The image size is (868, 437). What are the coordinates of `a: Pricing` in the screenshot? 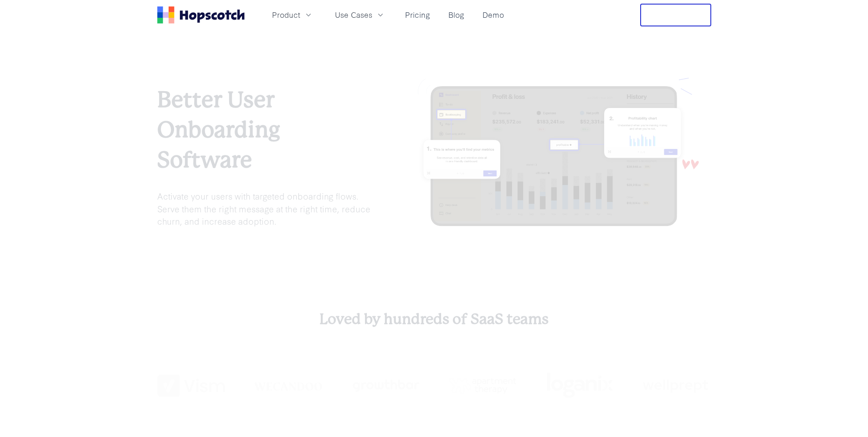 It's located at (417, 15).